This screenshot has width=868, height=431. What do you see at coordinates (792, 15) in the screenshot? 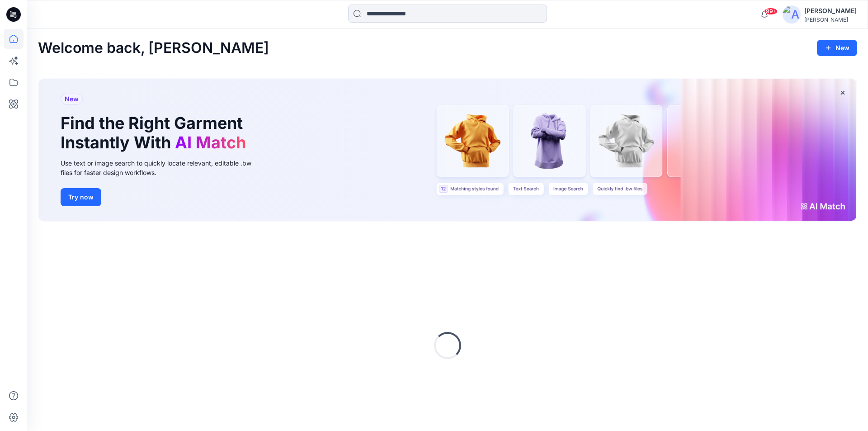
I see `img: avatar` at bounding box center [792, 15].